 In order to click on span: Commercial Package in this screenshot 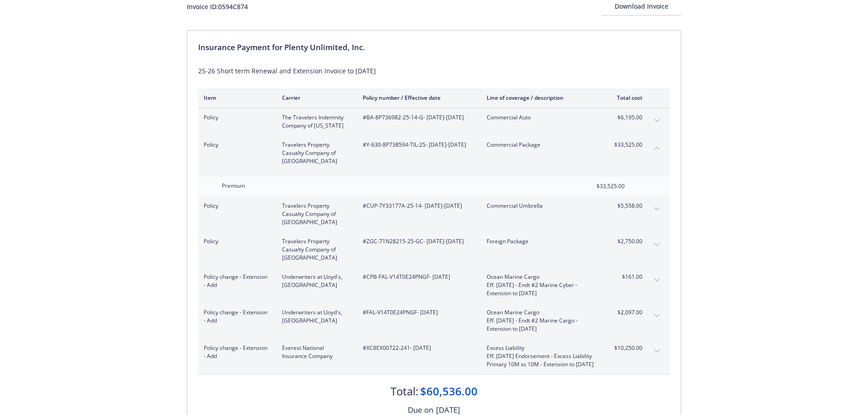, I will do `click(540, 145)`.